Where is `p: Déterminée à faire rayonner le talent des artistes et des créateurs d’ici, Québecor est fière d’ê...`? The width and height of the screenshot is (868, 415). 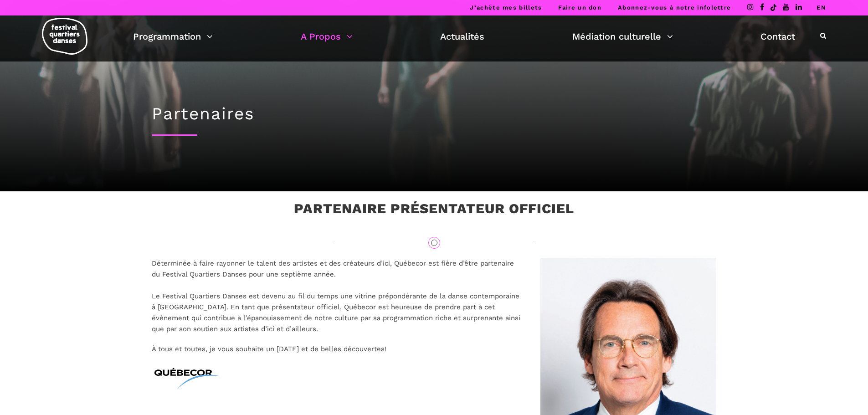 p: Déterminée à faire rayonner le talent des artistes et des créateurs d’ici, Québecor est fière d’ê... is located at coordinates (337, 296).